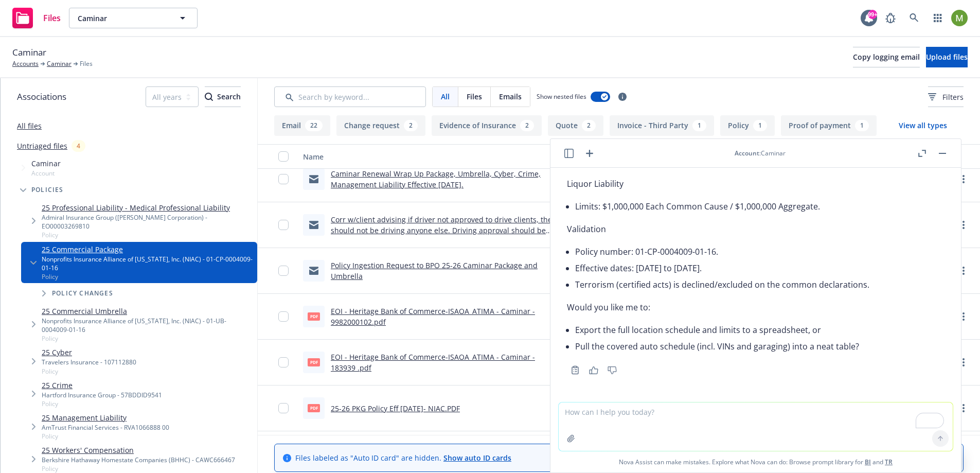 This screenshot has width=980, height=473. Describe the element at coordinates (487, 126) in the screenshot. I see `button: Evidence of Insurance` at that location.